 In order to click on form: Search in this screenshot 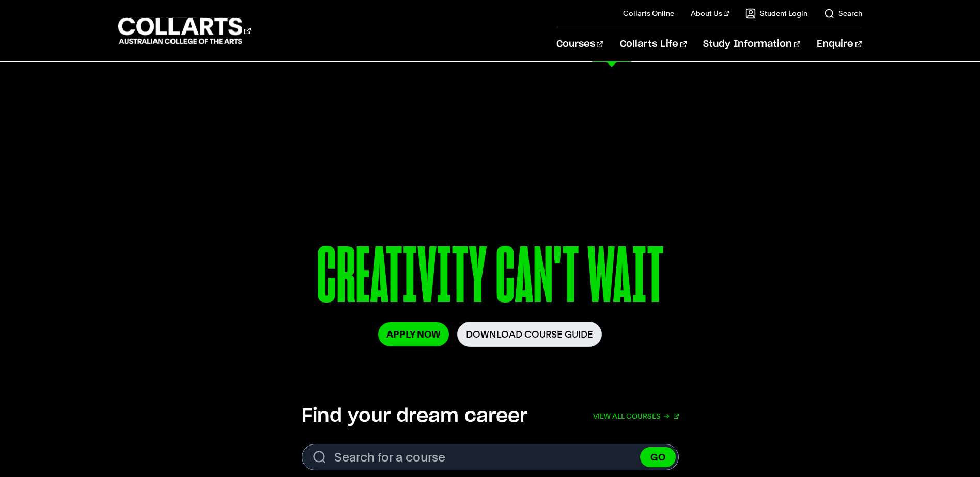, I will do `click(490, 457)`.